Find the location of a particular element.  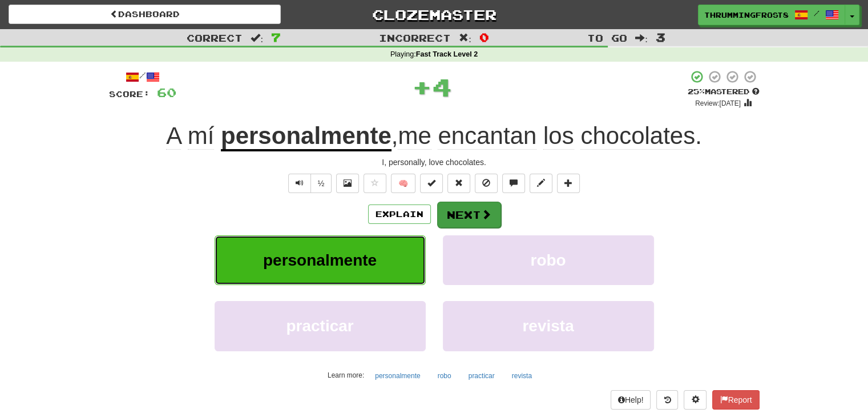

button: Help! is located at coordinates (630, 400).